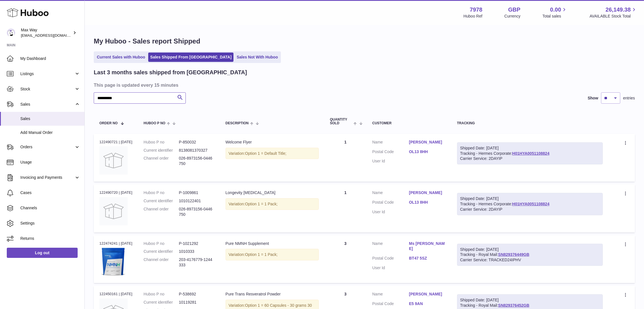 The height and width of the screenshot is (309, 644). I want to click on span: Stock, so click(47, 89).